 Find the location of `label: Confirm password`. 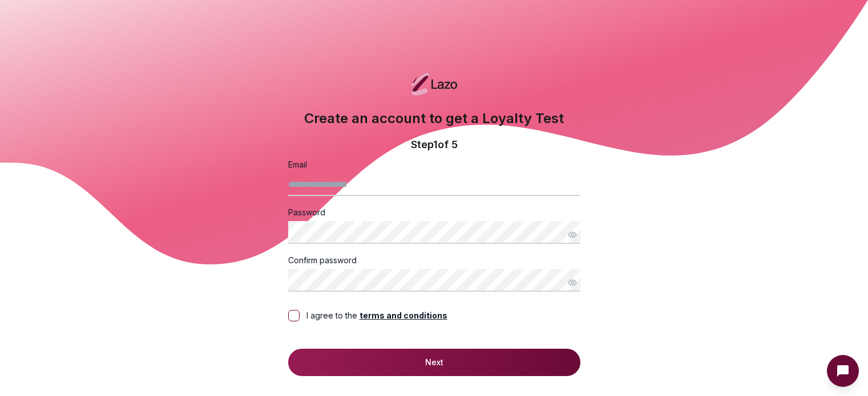

label: Confirm password is located at coordinates (322, 260).